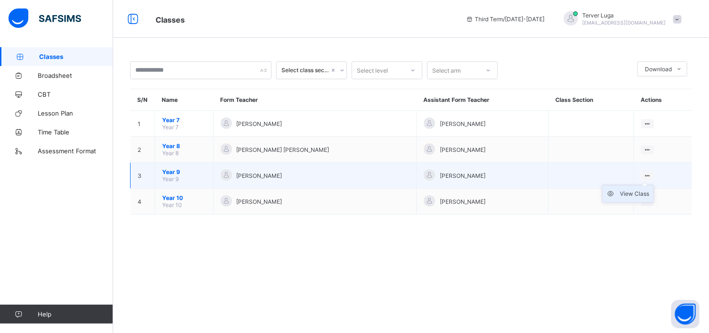 This screenshot has width=709, height=333. I want to click on td: 3, so click(143, 175).